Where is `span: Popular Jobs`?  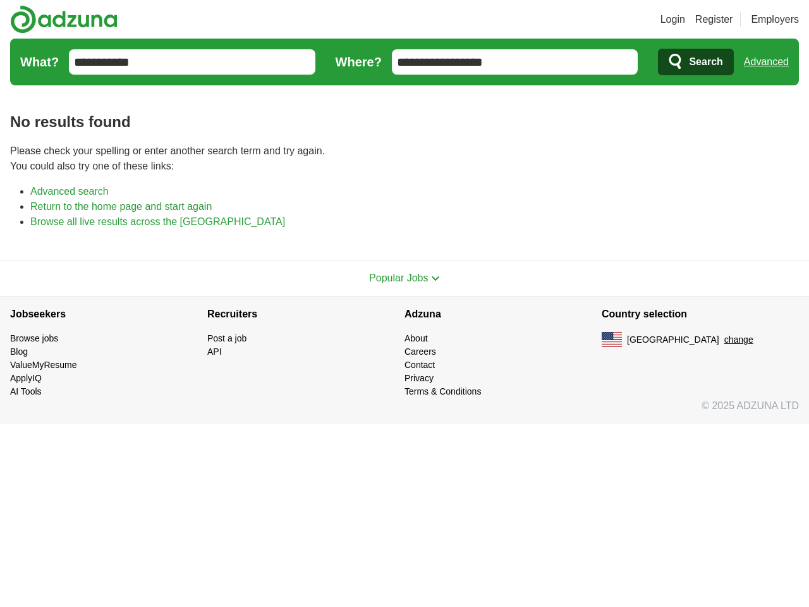 span: Popular Jobs is located at coordinates (398, 278).